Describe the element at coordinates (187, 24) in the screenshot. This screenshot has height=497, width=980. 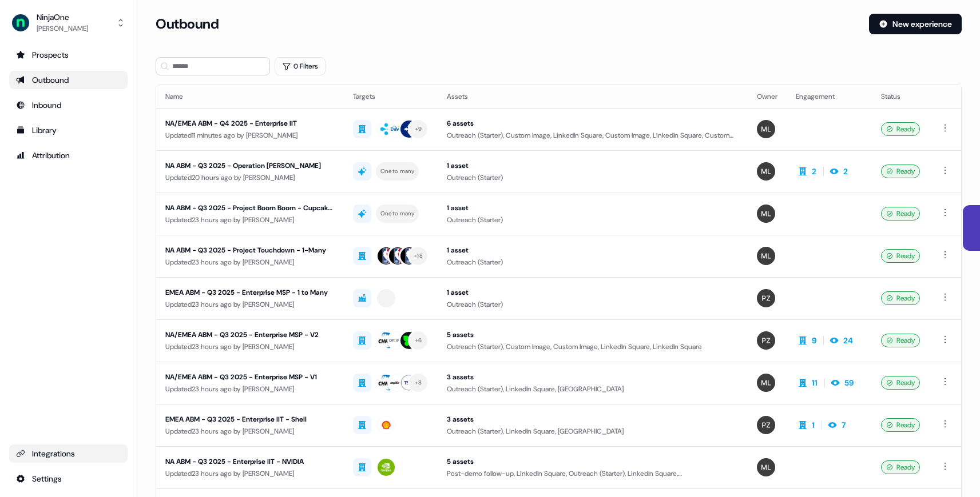
I see `h3: Outbound` at that location.